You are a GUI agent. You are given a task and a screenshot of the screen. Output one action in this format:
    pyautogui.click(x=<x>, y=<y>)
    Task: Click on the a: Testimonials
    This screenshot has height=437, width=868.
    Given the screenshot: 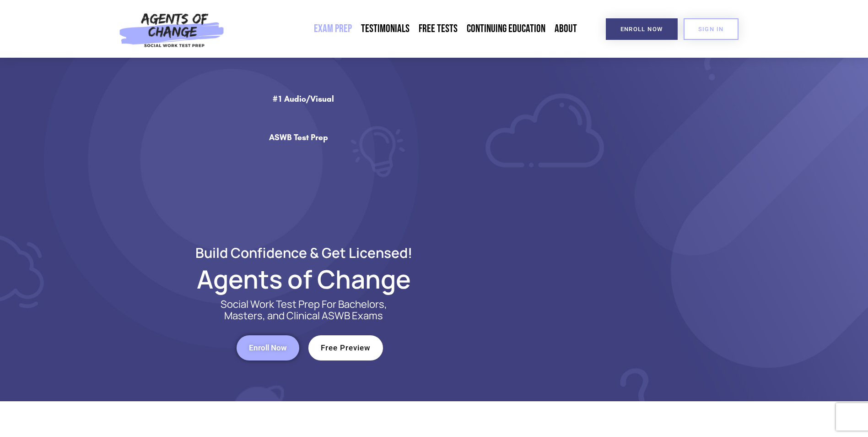 What is the action you would take?
    pyautogui.click(x=385, y=29)
    